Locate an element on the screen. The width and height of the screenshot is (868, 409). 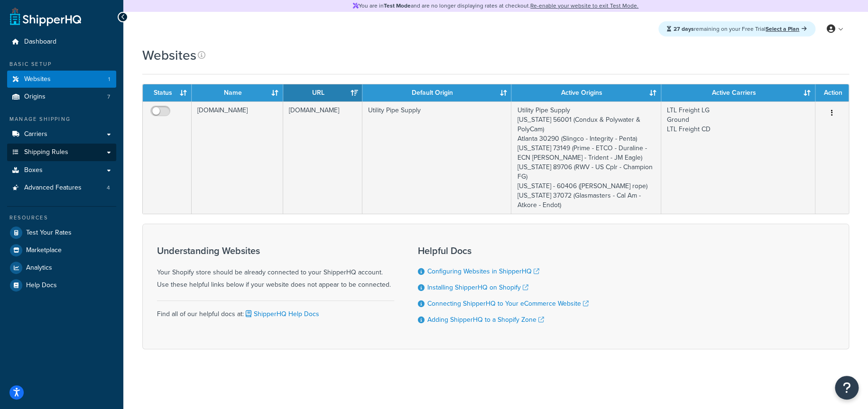
a: Installing ShipperHQ on Shopify is located at coordinates (478, 287).